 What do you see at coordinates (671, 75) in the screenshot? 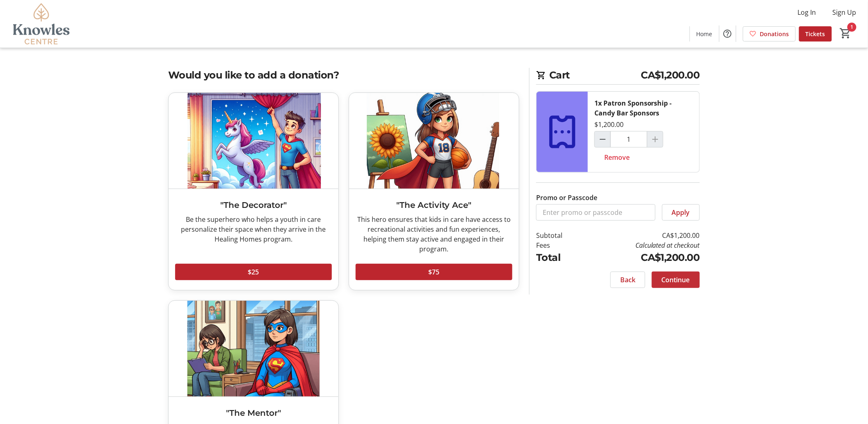
I see `span: CA$1,200.00` at bounding box center [671, 75].